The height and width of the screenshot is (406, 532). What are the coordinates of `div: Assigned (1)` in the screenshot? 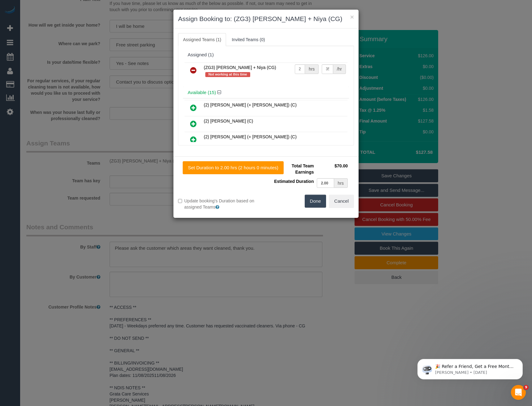 It's located at (266, 55).